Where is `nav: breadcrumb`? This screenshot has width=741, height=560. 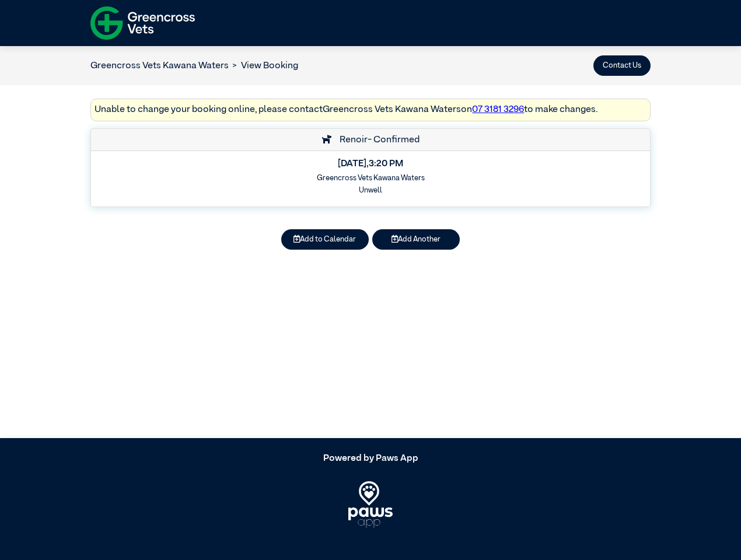 nav: breadcrumb is located at coordinates (194, 66).